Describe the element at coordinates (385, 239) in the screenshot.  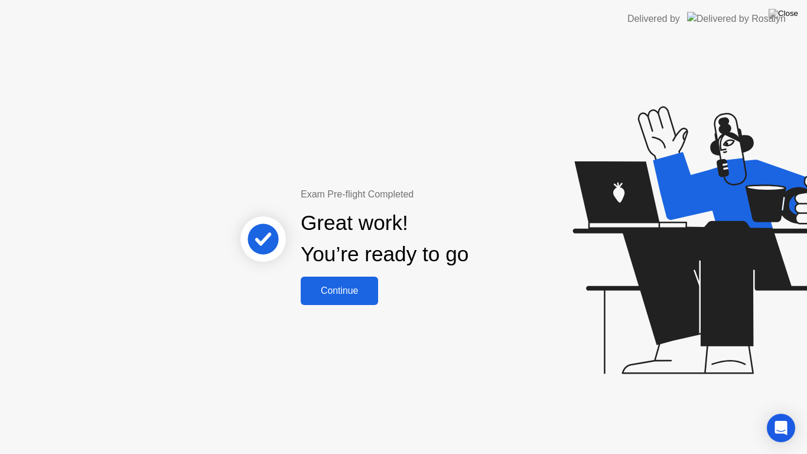
I see `div: Great work! You’re ready to go` at that location.